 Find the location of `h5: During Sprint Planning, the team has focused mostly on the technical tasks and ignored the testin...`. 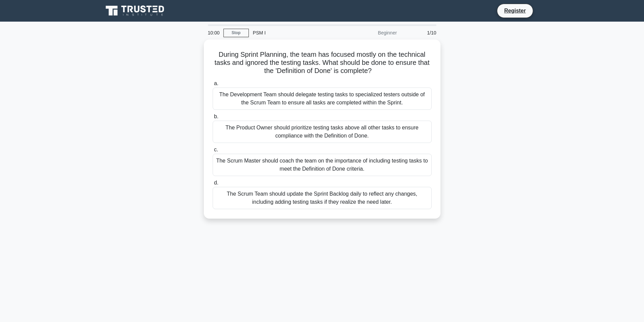

h5: During Sprint Planning, the team has focused mostly on the technical tasks and ignored the testin... is located at coordinates (322, 63).